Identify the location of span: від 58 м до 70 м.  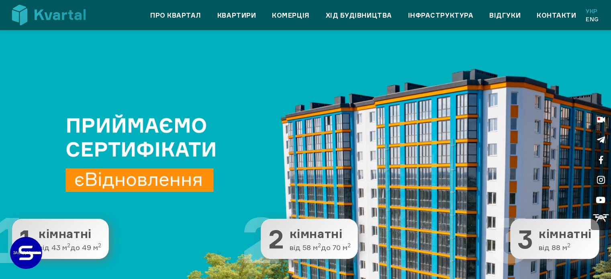
(320, 248).